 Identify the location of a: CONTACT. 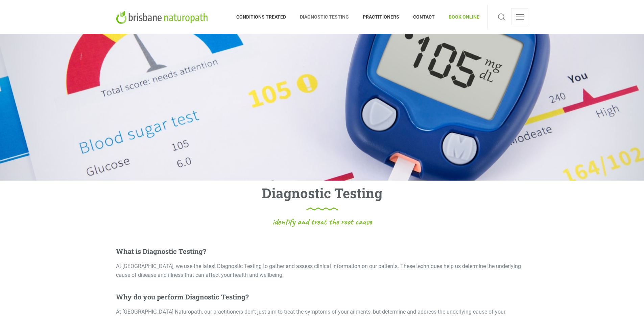
(424, 17).